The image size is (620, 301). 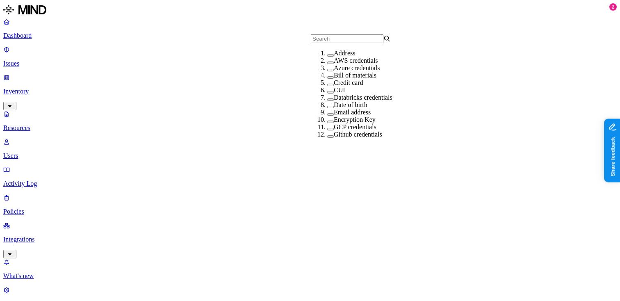 I want to click on a: What's new, so click(x=310, y=269).